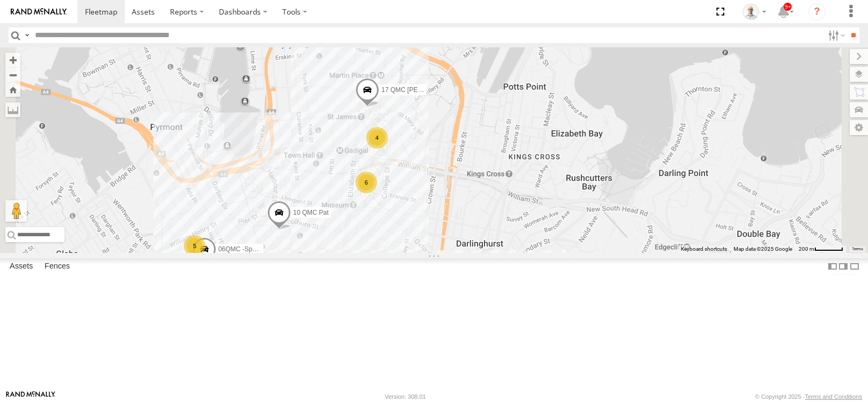 The width and height of the screenshot is (868, 402). I want to click on label: Search Query, so click(27, 35).